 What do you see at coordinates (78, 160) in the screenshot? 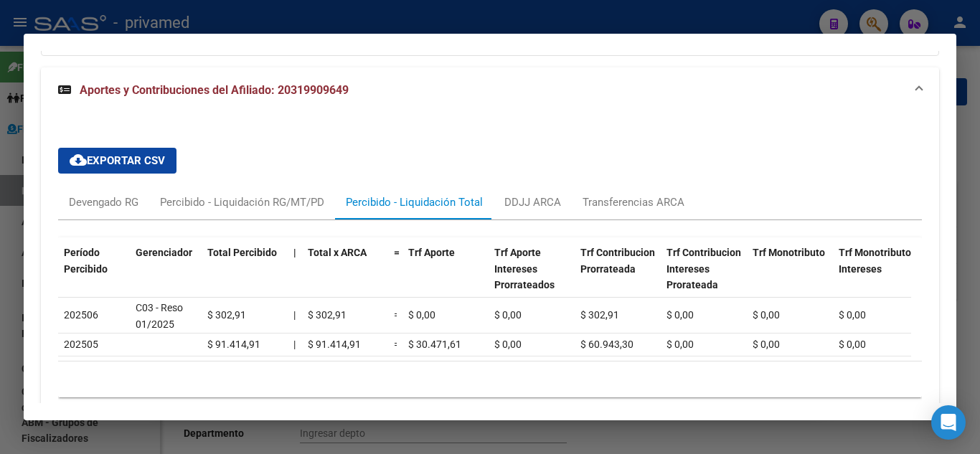
I see `mat-icon: cloud_download` at bounding box center [78, 160].